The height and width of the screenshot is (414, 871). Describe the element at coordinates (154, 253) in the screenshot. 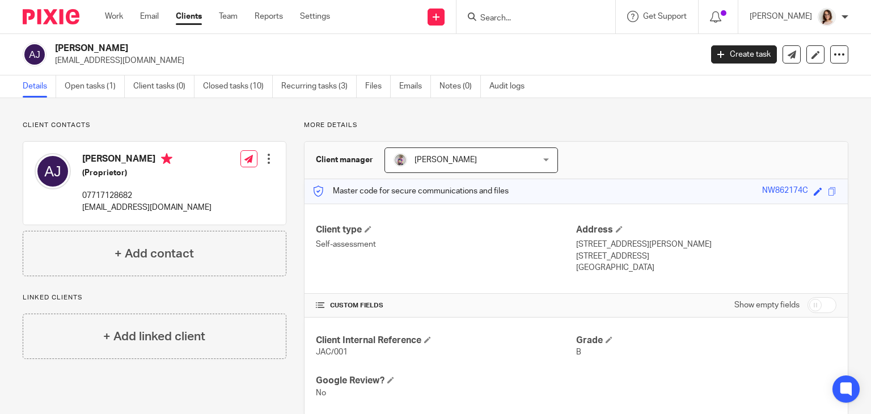

I see `h4: + Add contact` at that location.